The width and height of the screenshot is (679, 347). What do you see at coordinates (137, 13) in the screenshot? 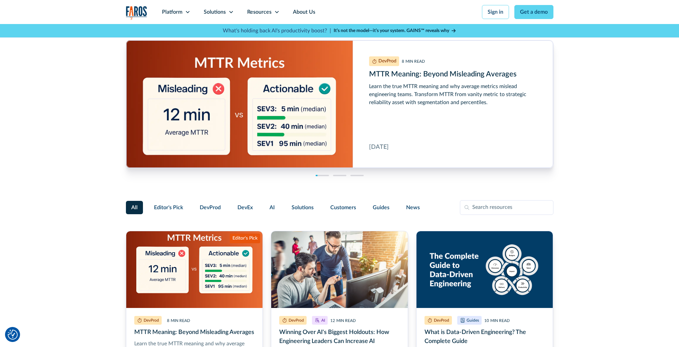
I see `a: home` at bounding box center [137, 13].